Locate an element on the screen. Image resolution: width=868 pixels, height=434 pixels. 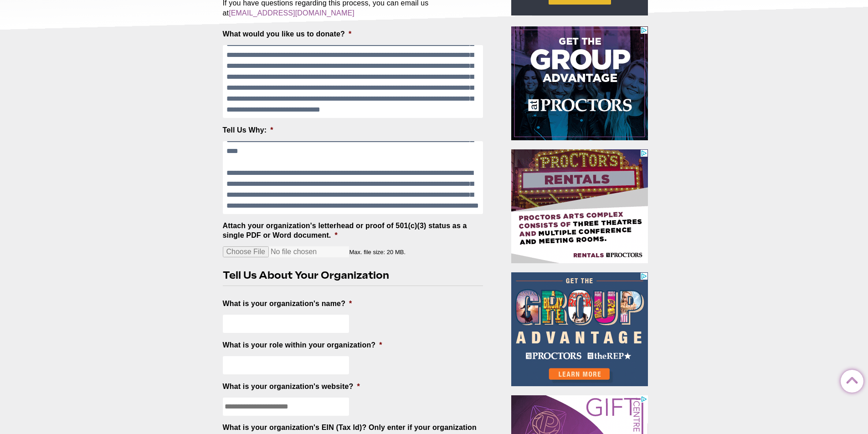
a: Back to Top is located at coordinates (849, 380).